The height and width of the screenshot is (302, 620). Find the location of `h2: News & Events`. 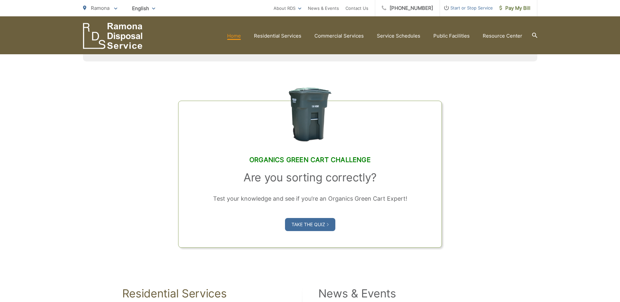

h2: News & Events is located at coordinates (408, 293).